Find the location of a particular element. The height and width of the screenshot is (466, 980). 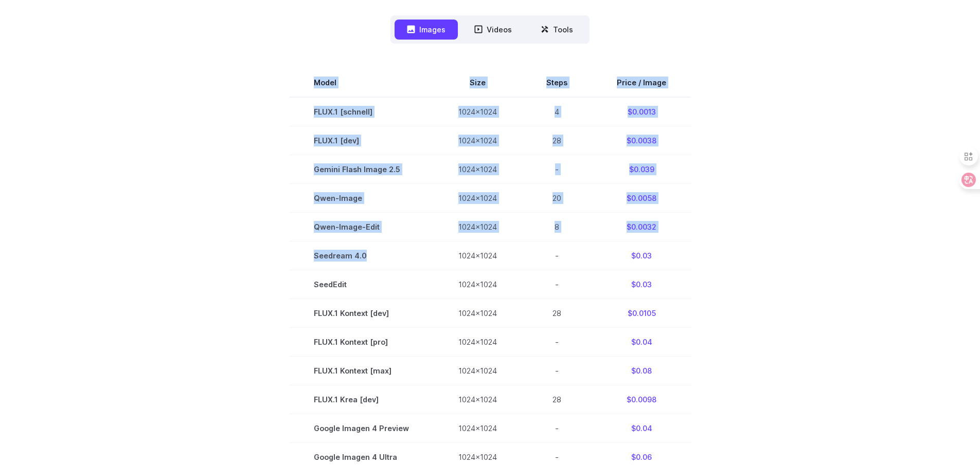

td: $0.0032 is located at coordinates (642, 227).